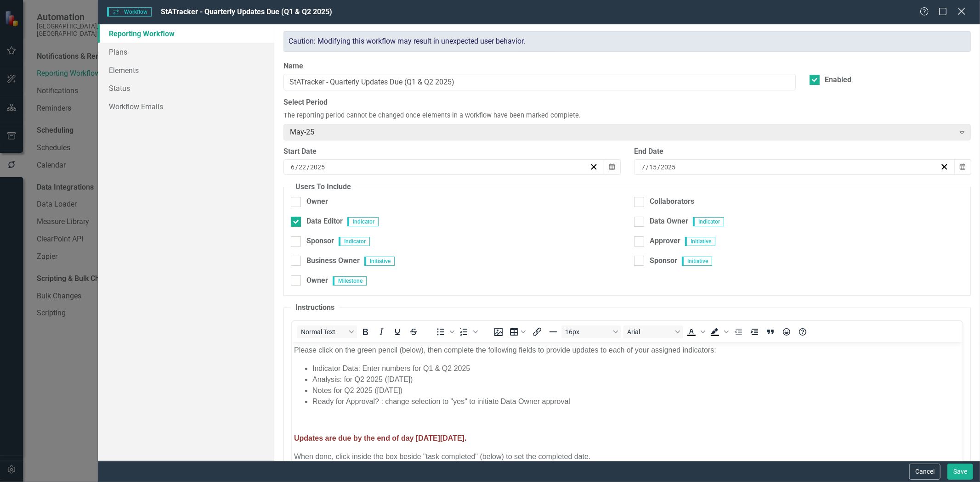  Describe the element at coordinates (366, 332) in the screenshot. I see `button: Bold` at that location.